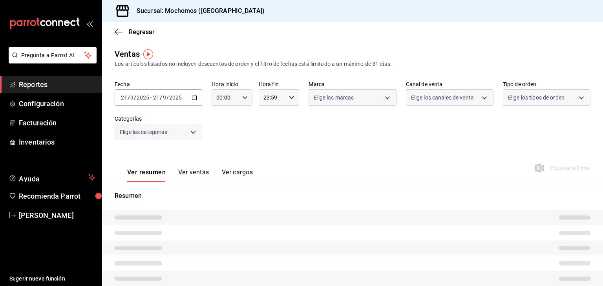 This screenshot has height=286, width=603. What do you see at coordinates (52, 279) in the screenshot?
I see `span: Sugerir nueva función` at bounding box center [52, 279].